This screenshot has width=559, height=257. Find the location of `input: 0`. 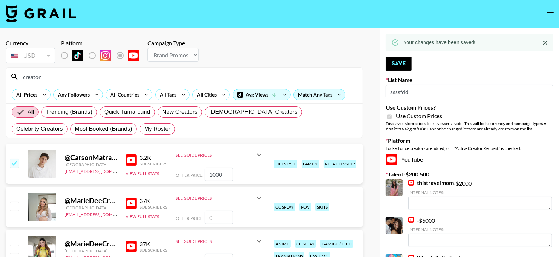

input: 0 is located at coordinates (219, 218).